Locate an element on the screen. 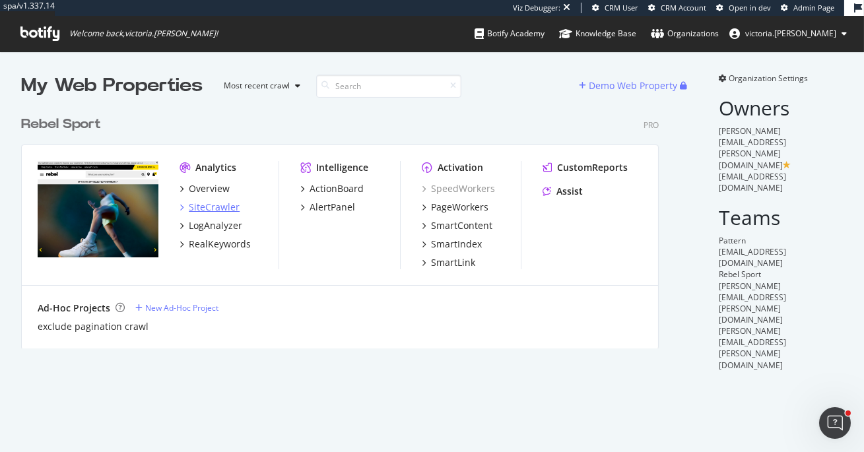 This screenshot has width=864, height=452. a: AlertPanel is located at coordinates (327, 207).